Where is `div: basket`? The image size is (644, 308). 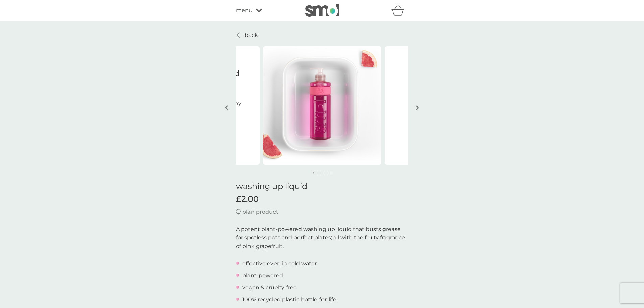
div: basket is located at coordinates (400, 10).